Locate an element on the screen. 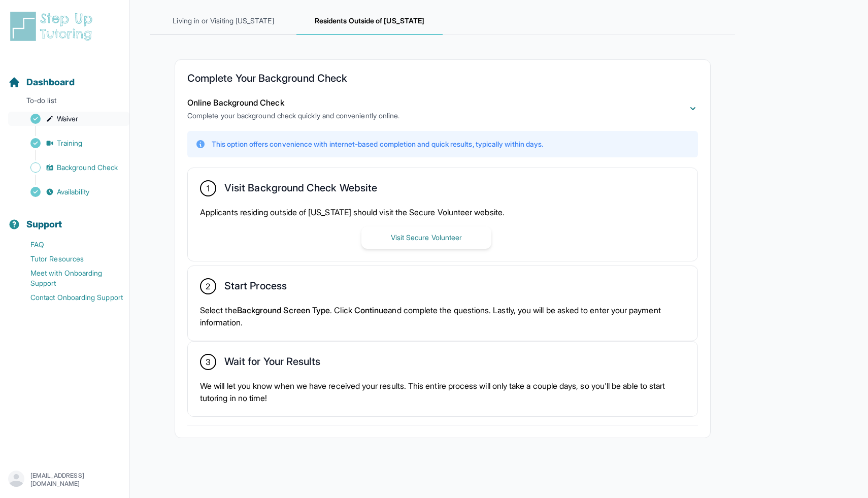  button: Dashboard is located at coordinates (64, 76).